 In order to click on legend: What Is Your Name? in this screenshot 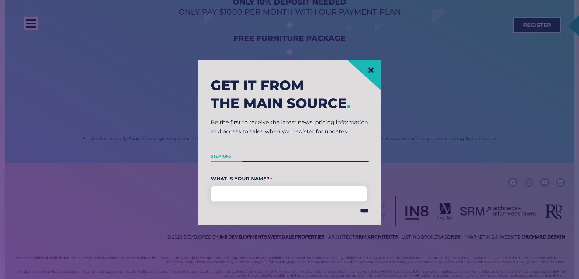, I will do `click(290, 179)`.